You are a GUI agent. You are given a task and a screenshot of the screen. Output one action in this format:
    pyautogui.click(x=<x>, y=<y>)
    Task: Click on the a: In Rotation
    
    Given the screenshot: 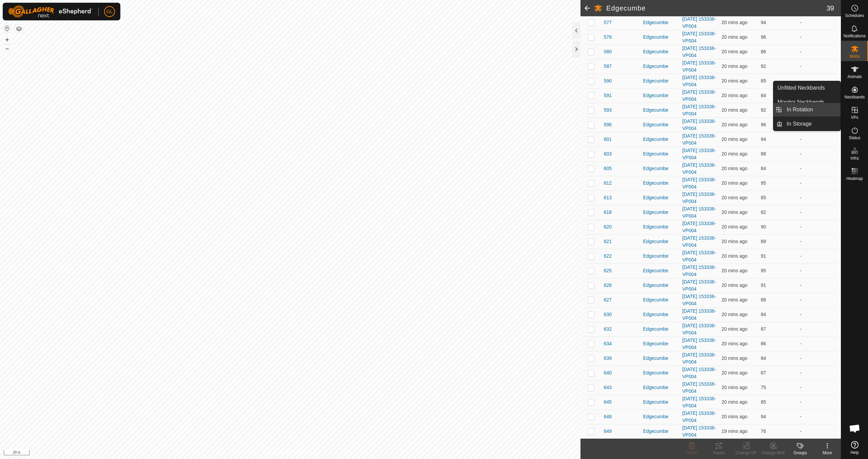 What is the action you would take?
    pyautogui.click(x=811, y=110)
    